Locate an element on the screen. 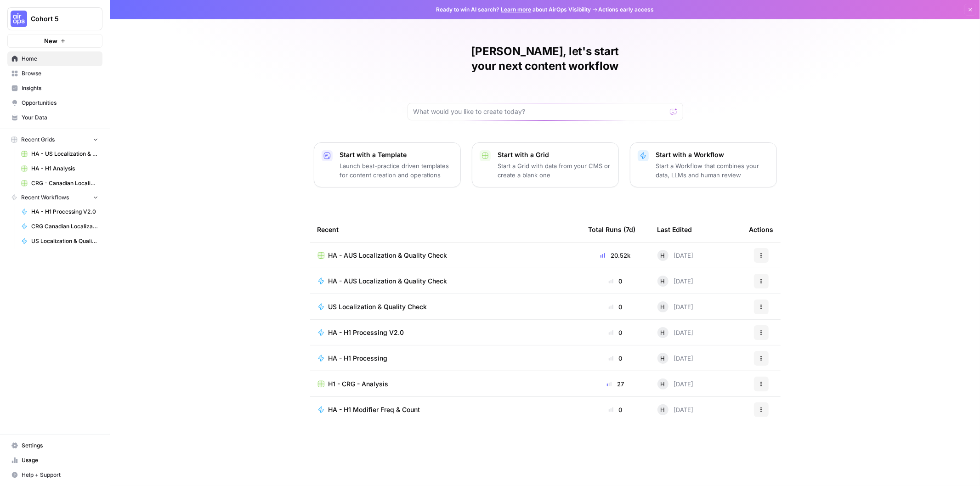 The width and height of the screenshot is (980, 486). span: Home is located at coordinates (60, 59).